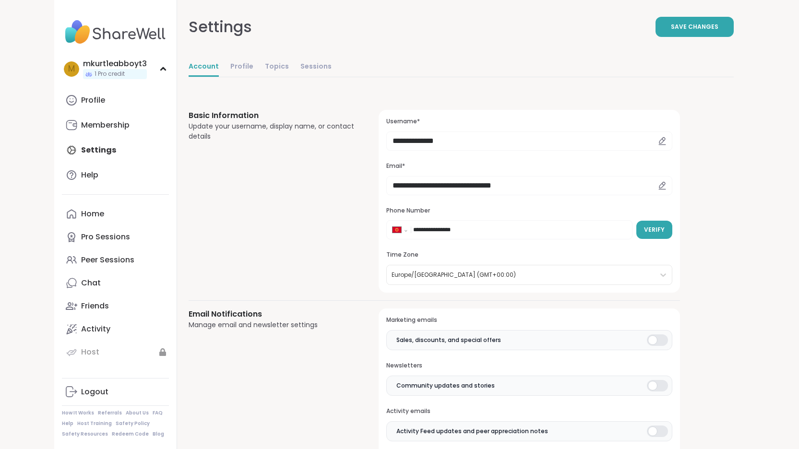 The image size is (799, 449). What do you see at coordinates (93, 100) in the screenshot?
I see `div: Profile` at bounding box center [93, 100].